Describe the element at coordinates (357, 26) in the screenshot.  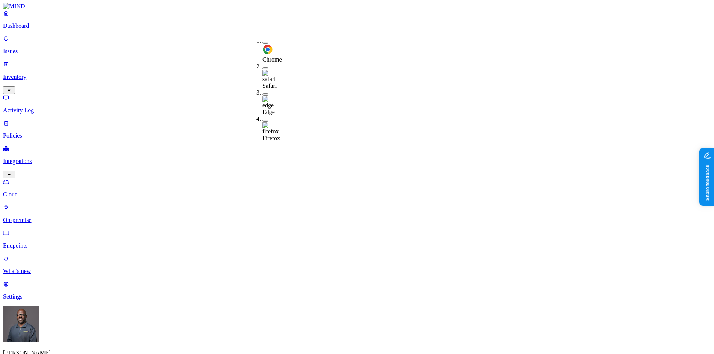
I see `p: Dashboard` at that location.